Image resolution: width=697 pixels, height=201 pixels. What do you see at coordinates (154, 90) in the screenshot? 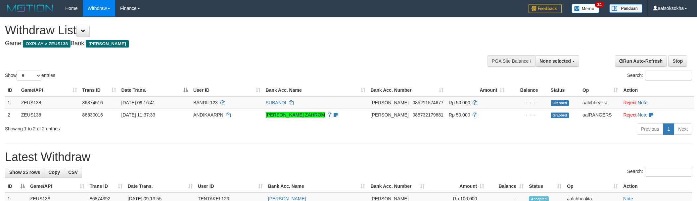
I see `th: Date Trans.: activate to sort column descending` at bounding box center [154, 90].